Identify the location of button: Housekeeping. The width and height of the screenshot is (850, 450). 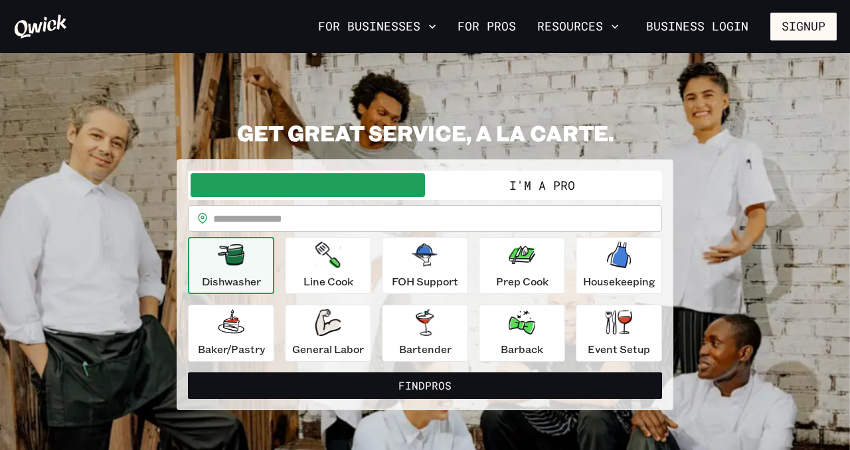
(619, 266).